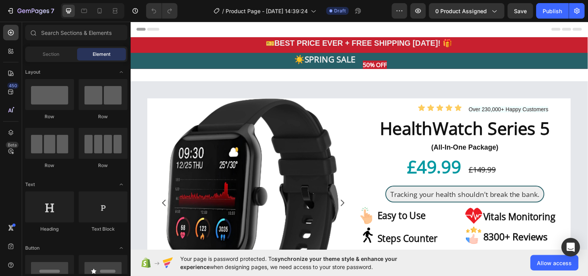  I want to click on p: 7, so click(52, 11).